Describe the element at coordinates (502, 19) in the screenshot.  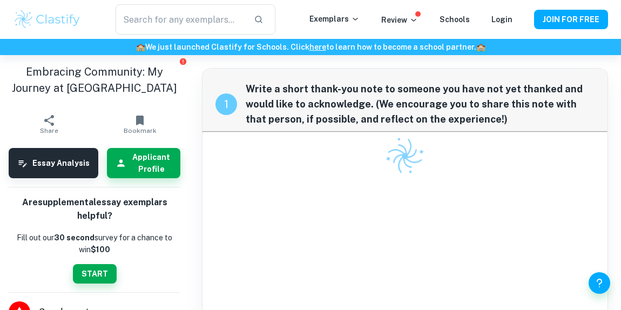
I see `a: Login` at that location.